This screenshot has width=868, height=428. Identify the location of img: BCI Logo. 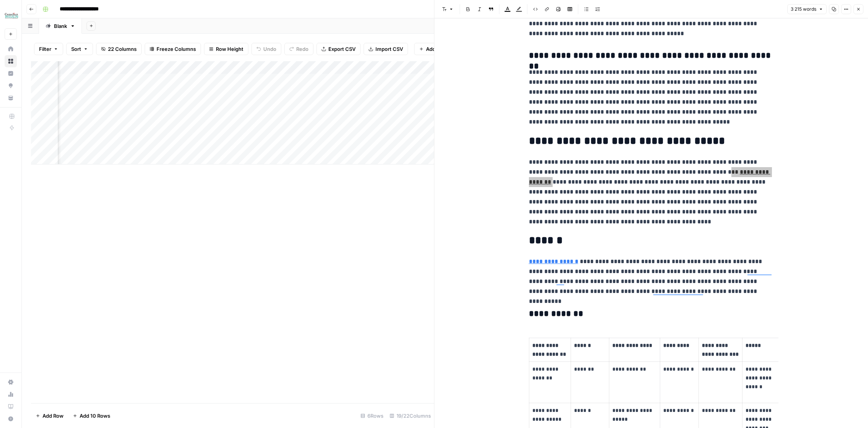
(12, 16).